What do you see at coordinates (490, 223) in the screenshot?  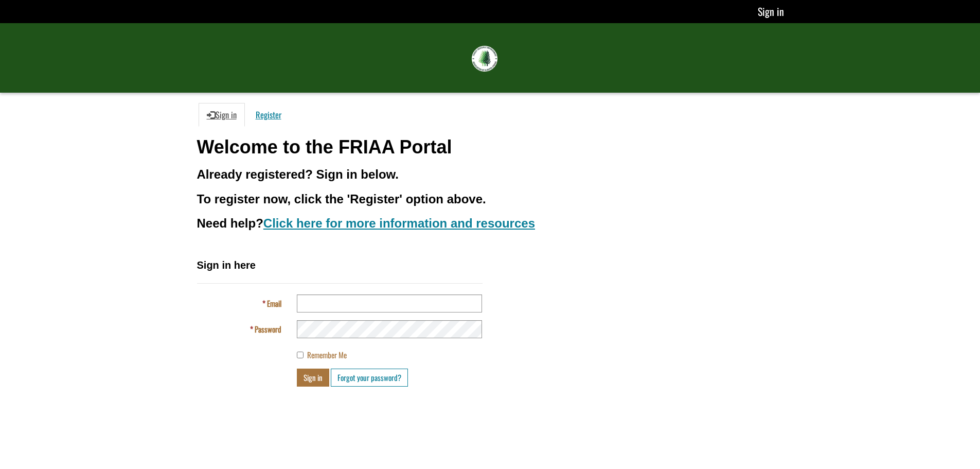 I see `h3: Need help?` at bounding box center [490, 223].